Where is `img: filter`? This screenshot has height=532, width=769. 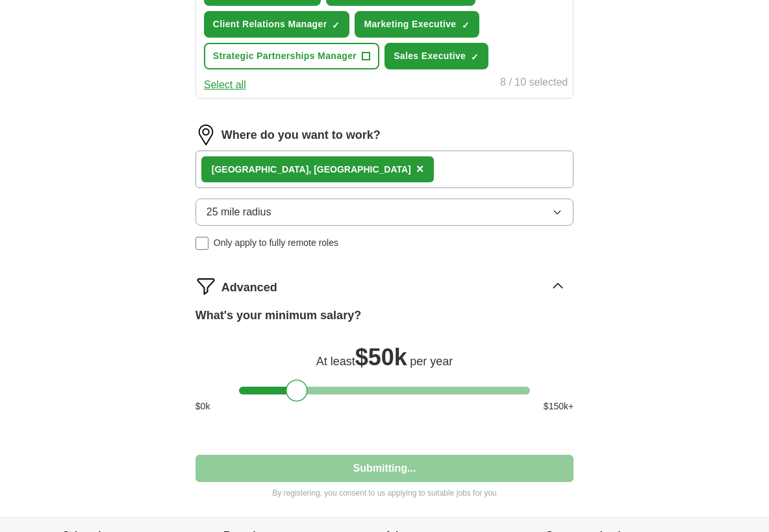 img: filter is located at coordinates (206, 286).